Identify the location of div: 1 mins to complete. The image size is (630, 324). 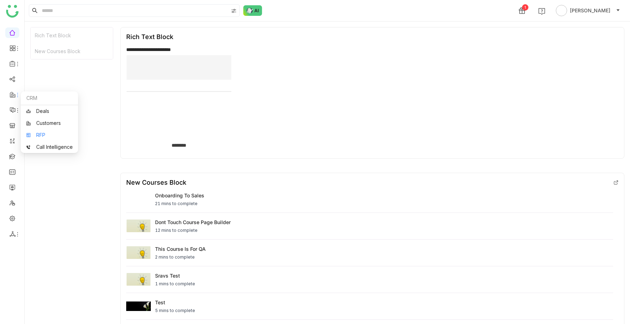
(175, 283).